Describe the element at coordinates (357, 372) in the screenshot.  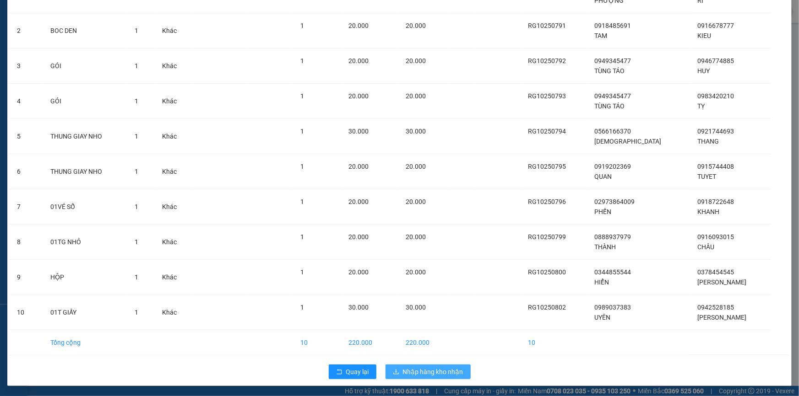
I see `span: Quay lại` at that location.